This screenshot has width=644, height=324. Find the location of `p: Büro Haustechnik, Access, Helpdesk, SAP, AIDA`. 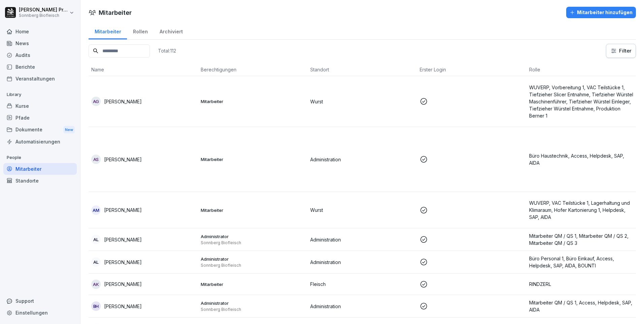

p: Büro Haustechnik, Access, Helpdesk, SAP, AIDA is located at coordinates (581, 160).